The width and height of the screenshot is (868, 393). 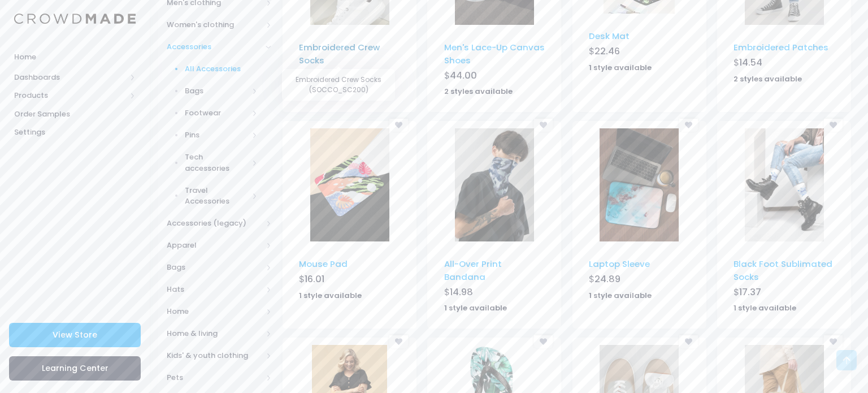 I want to click on img: Logo, so click(x=74, y=18).